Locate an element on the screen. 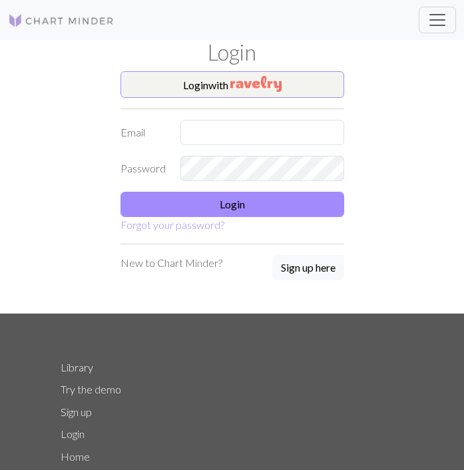  button: Loginwith is located at coordinates (232, 85).